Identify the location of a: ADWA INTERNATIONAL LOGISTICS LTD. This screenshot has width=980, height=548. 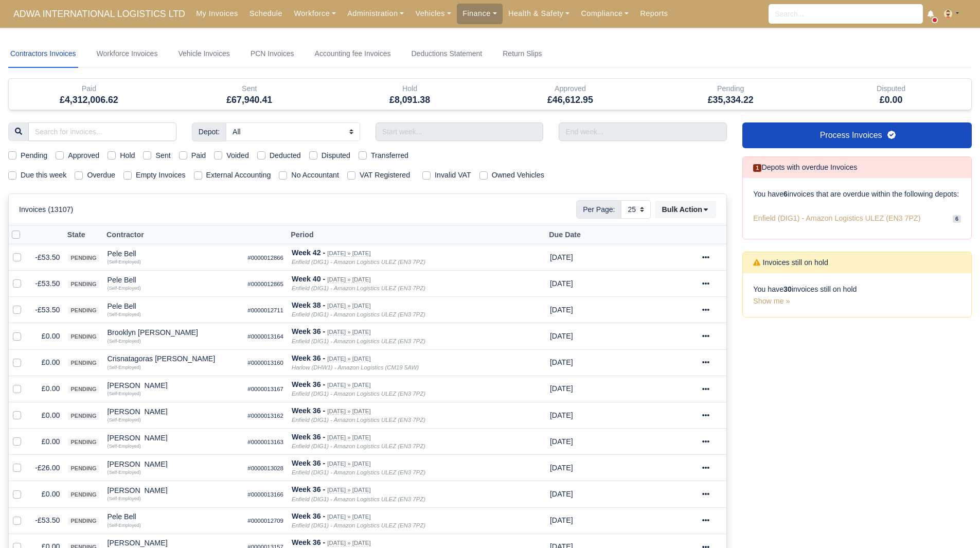
(99, 14).